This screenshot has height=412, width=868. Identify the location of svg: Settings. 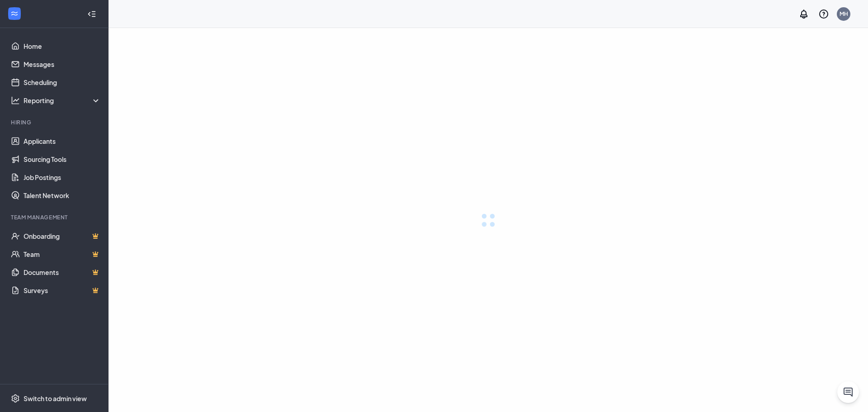
(15, 398).